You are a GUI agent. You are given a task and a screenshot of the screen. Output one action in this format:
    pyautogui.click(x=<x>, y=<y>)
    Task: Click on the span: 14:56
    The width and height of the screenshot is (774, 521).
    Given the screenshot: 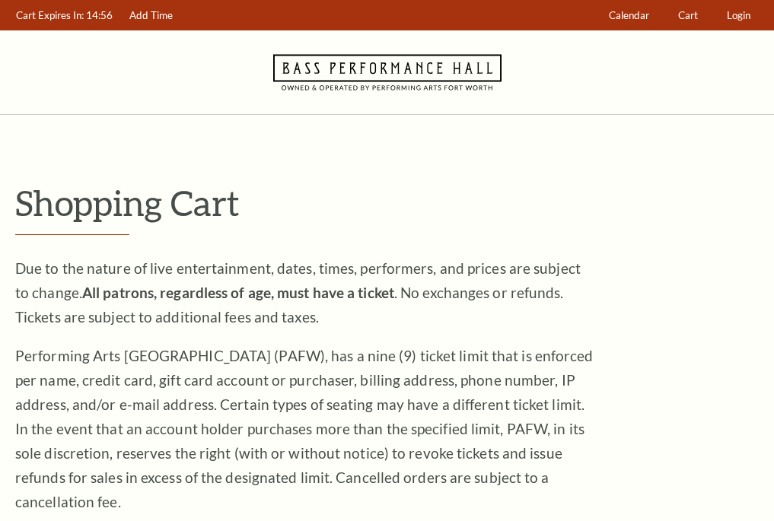 What is the action you would take?
    pyautogui.click(x=99, y=15)
    